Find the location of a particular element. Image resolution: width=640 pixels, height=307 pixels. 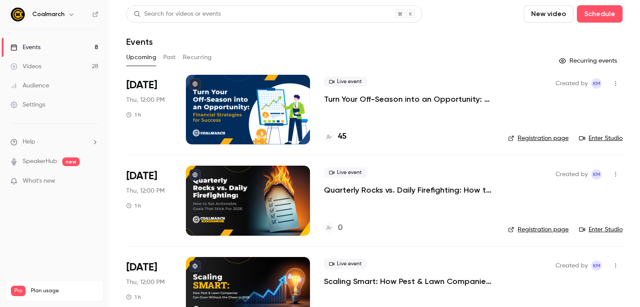

h6: Coalmarch is located at coordinates (48, 14).